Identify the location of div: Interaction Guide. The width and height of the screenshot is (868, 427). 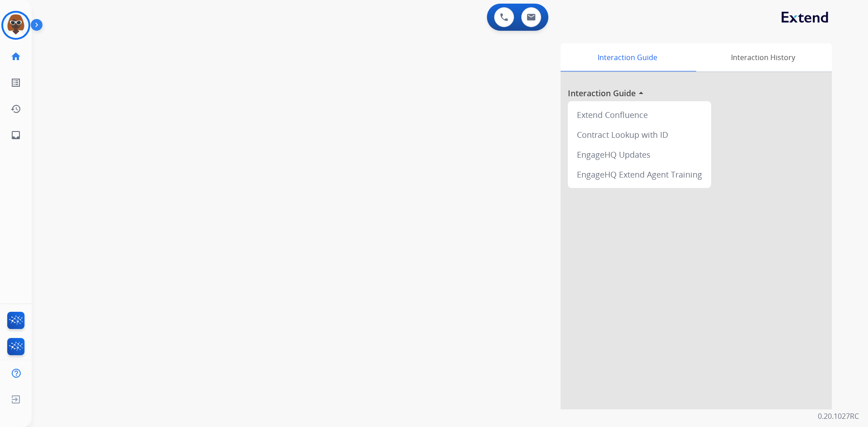
(627, 58).